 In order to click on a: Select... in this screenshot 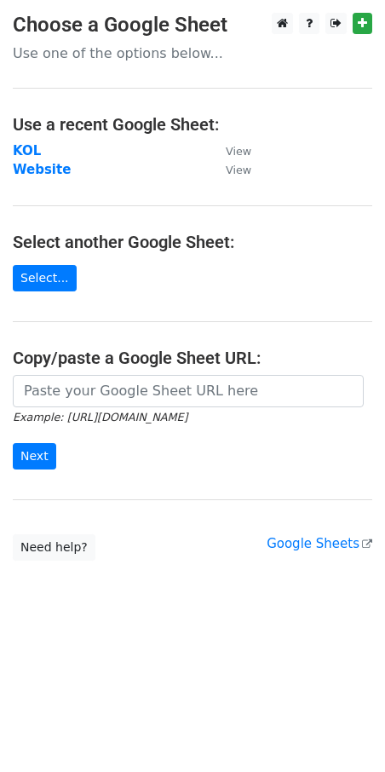, I will do `click(44, 278)`.